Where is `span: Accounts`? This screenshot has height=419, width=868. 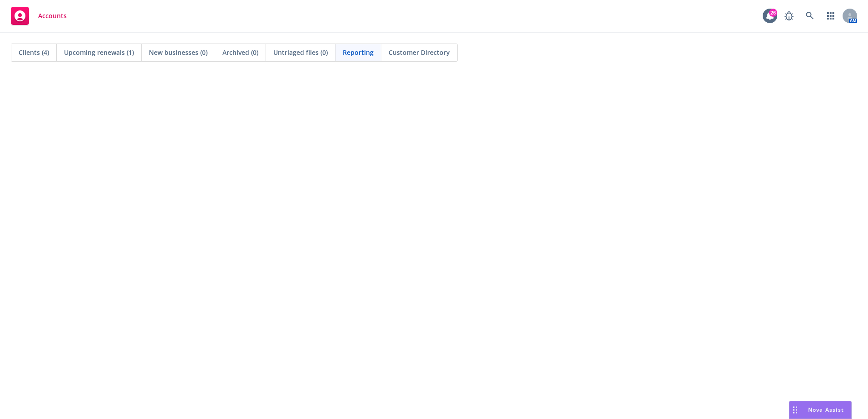
span: Accounts is located at coordinates (52, 16).